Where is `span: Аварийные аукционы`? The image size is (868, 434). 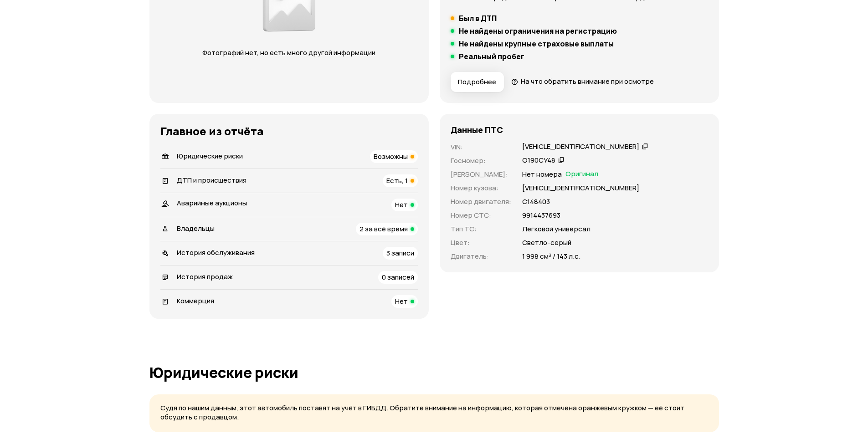 span: Аварийные аукционы is located at coordinates (212, 203).